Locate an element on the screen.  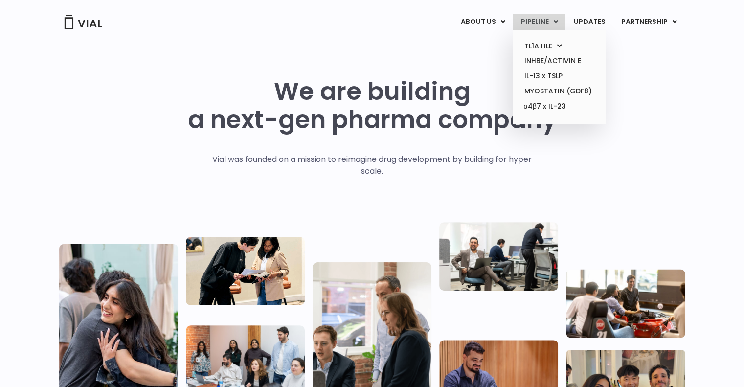
img: Three people working in an office is located at coordinates (498, 256).